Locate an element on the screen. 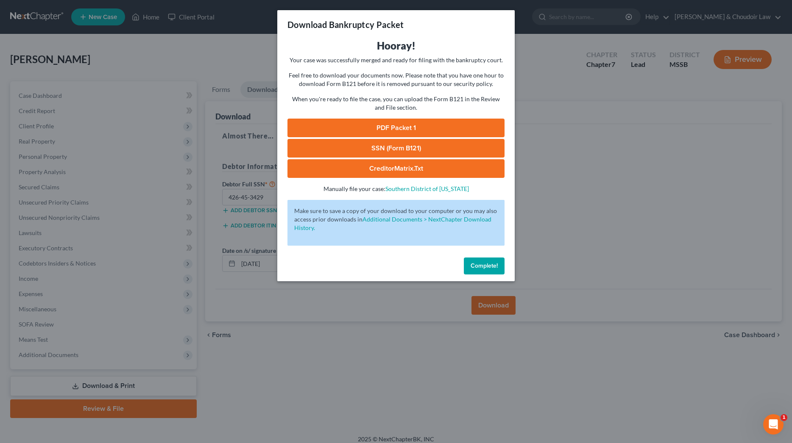  span: 1 is located at coordinates (784, 418).